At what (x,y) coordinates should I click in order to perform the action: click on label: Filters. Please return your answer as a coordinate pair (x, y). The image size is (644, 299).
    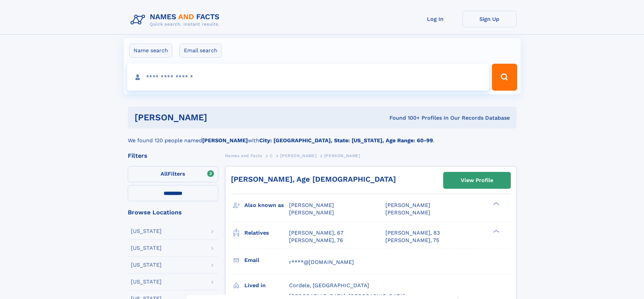
    Looking at the image, I should click on (173, 175).